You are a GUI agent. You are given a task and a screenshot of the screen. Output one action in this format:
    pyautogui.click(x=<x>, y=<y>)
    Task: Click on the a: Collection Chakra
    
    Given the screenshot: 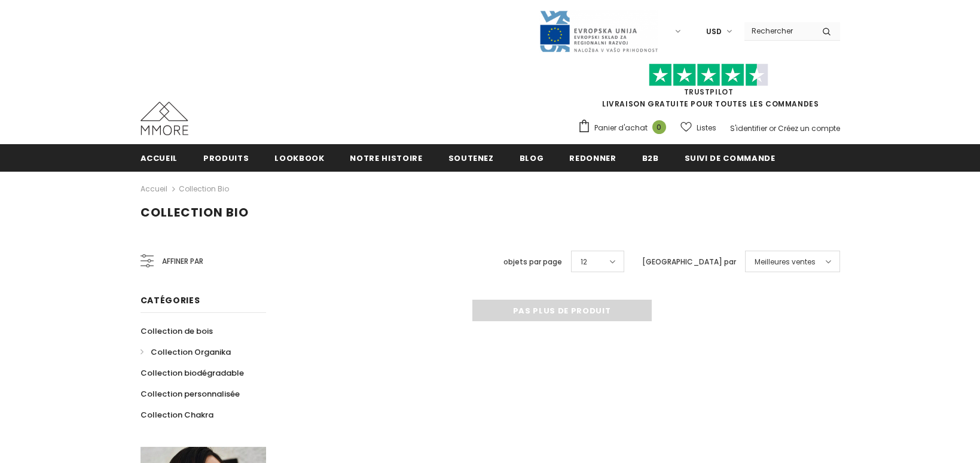 What is the action you would take?
    pyautogui.click(x=177, y=415)
    